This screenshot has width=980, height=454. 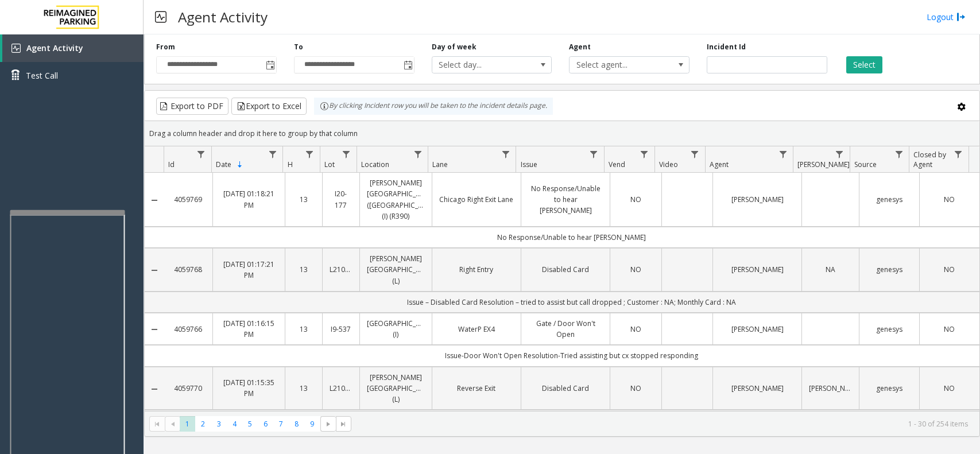 What do you see at coordinates (454, 47) in the screenshot?
I see `label: Day of week` at bounding box center [454, 47].